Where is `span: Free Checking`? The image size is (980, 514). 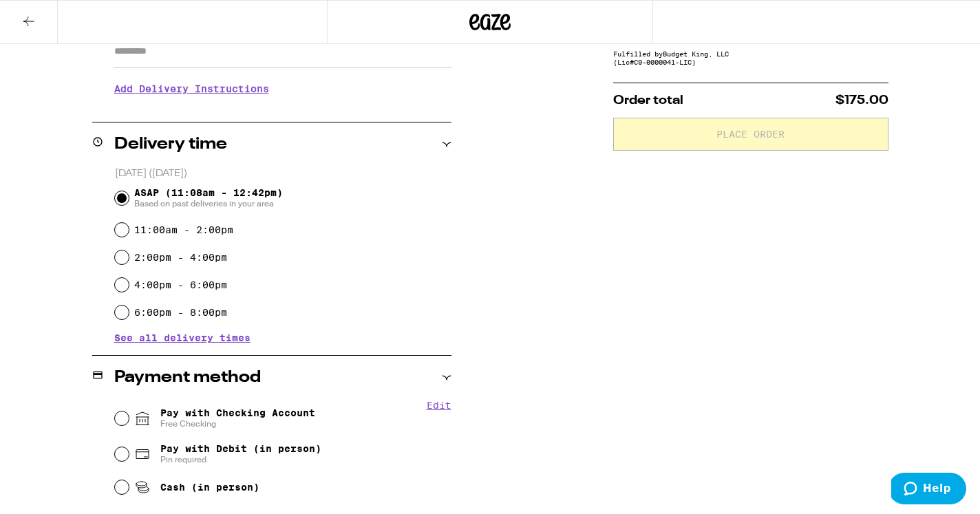
span: Free Checking is located at coordinates (237, 424).